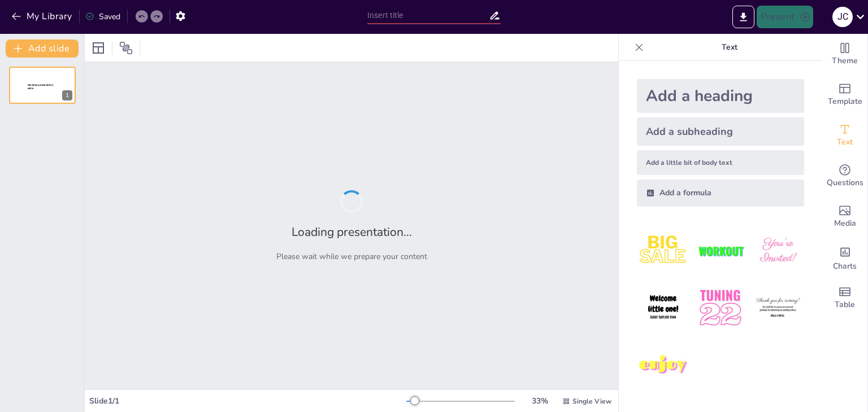  Describe the element at coordinates (785, 17) in the screenshot. I see `button: Present` at that location.